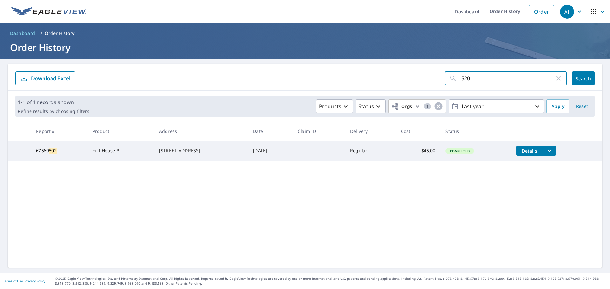 The width and height of the screenshot is (610, 289). What do you see at coordinates (370, 106) in the screenshot?
I see `button: Status` at bounding box center [370, 106].